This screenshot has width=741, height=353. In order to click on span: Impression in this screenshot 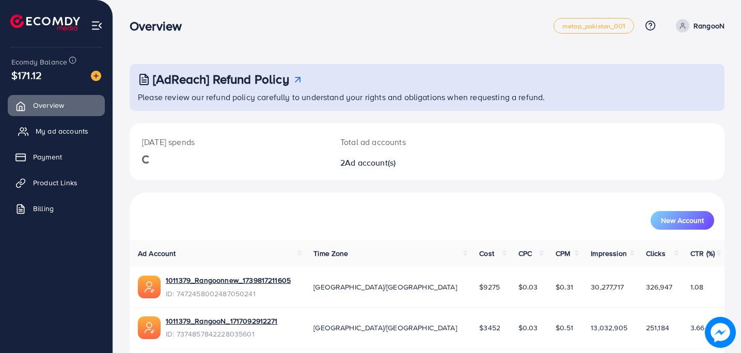, I will do `click(609, 254)`.